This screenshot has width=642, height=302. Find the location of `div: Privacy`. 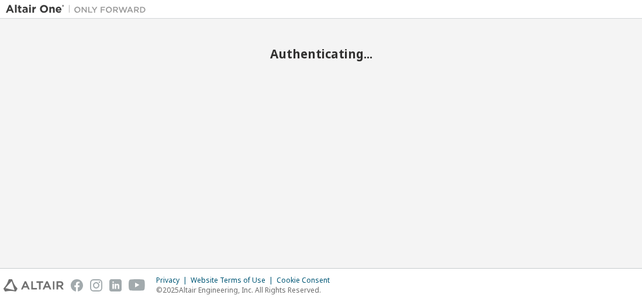

div: Privacy is located at coordinates (173, 280).